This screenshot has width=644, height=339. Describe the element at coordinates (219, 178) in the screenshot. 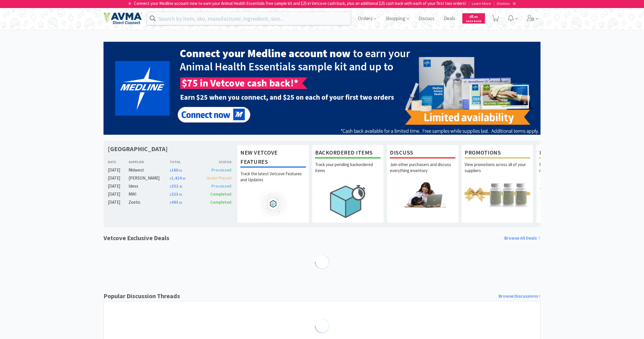

I see `span: Order Placed` at that location.